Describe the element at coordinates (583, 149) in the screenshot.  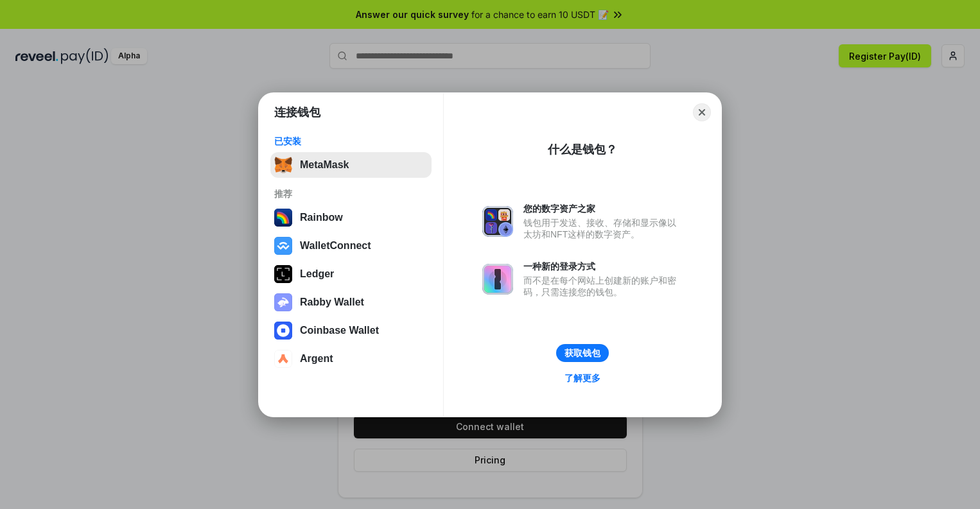
I see `div: 什么是钱包？` at that location.